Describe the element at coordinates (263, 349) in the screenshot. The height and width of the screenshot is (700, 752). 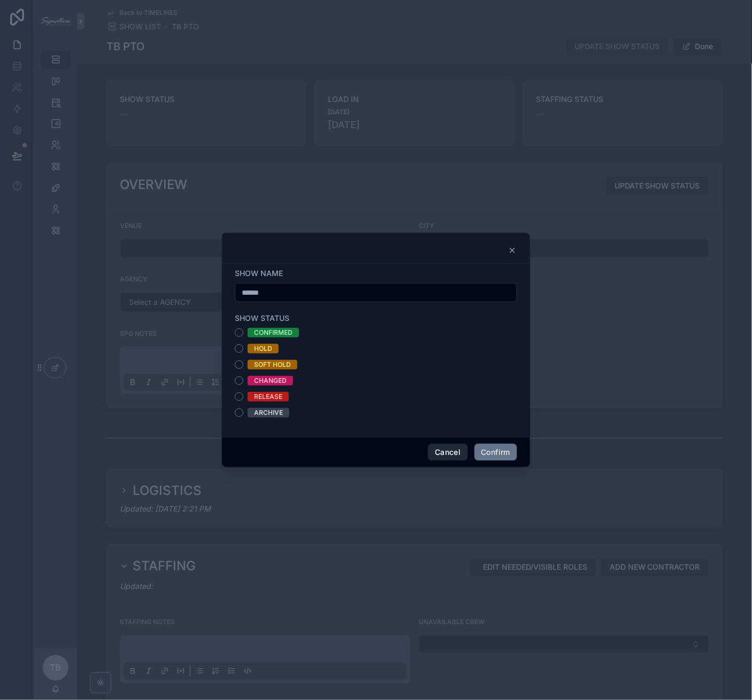
I see `div: HOLD` at that location.